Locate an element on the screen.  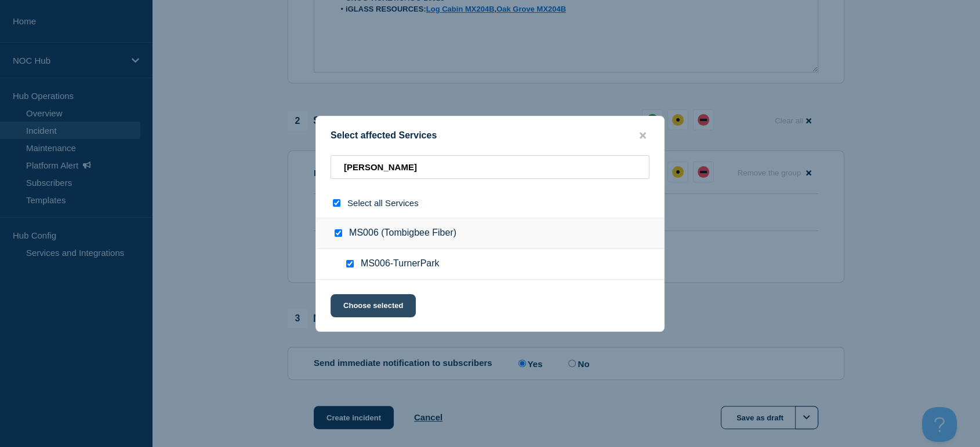
input: MS006-TurnerPark checkbox is located at coordinates (350, 263).